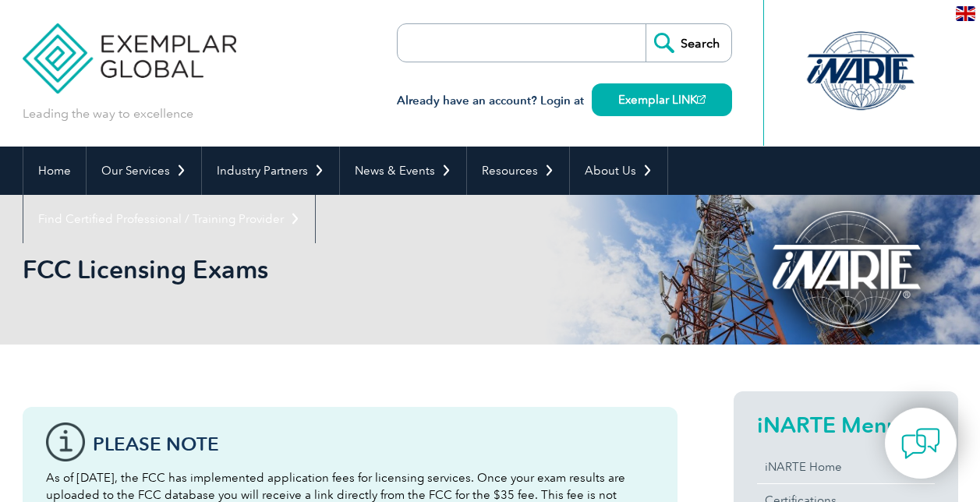 The width and height of the screenshot is (980, 502). What do you see at coordinates (845, 424) in the screenshot?
I see `h2: iNARTE Menu.` at bounding box center [845, 424].